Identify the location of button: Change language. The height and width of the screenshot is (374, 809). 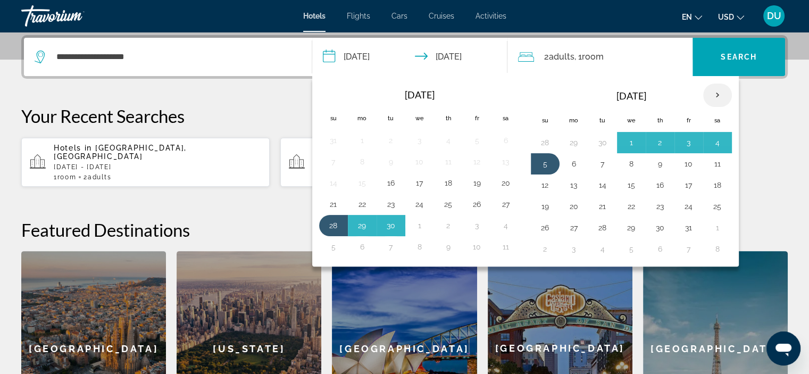
(692, 16).